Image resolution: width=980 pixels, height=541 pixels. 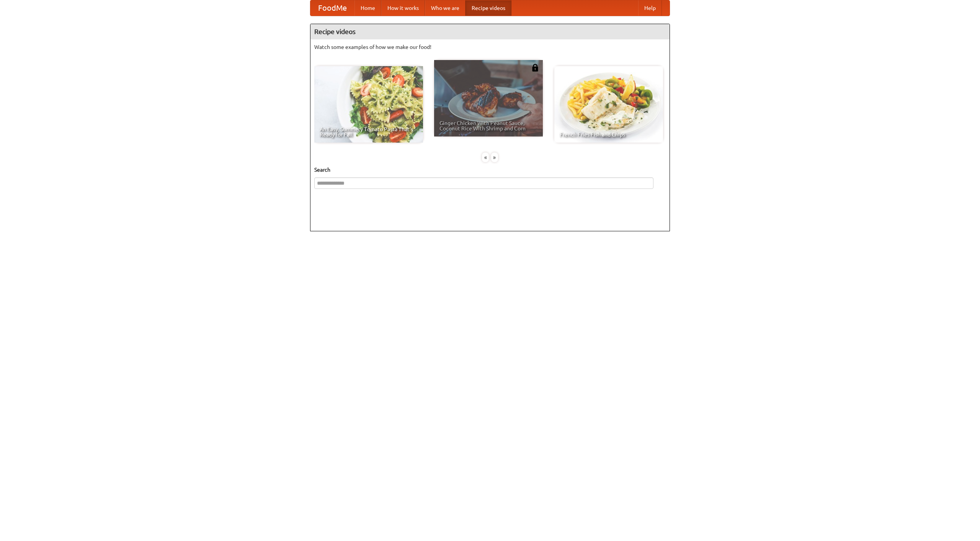 I want to click on a: Home, so click(x=368, y=8).